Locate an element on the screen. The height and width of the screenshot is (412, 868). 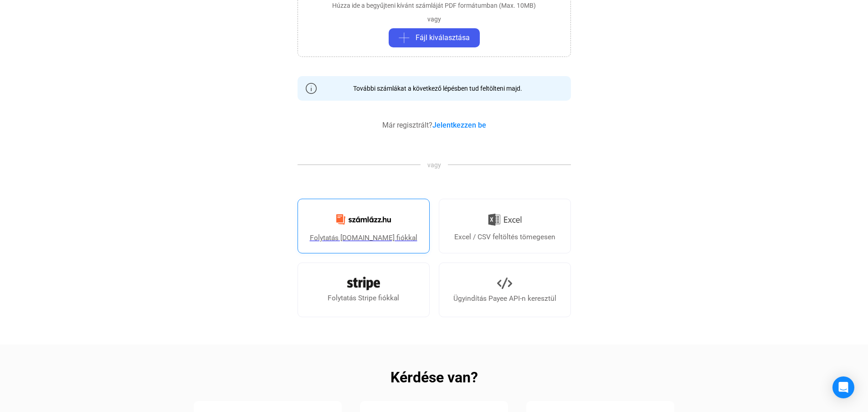
div: További számlákat a következő lépésben tud feltölteni majd. is located at coordinates (434, 88).